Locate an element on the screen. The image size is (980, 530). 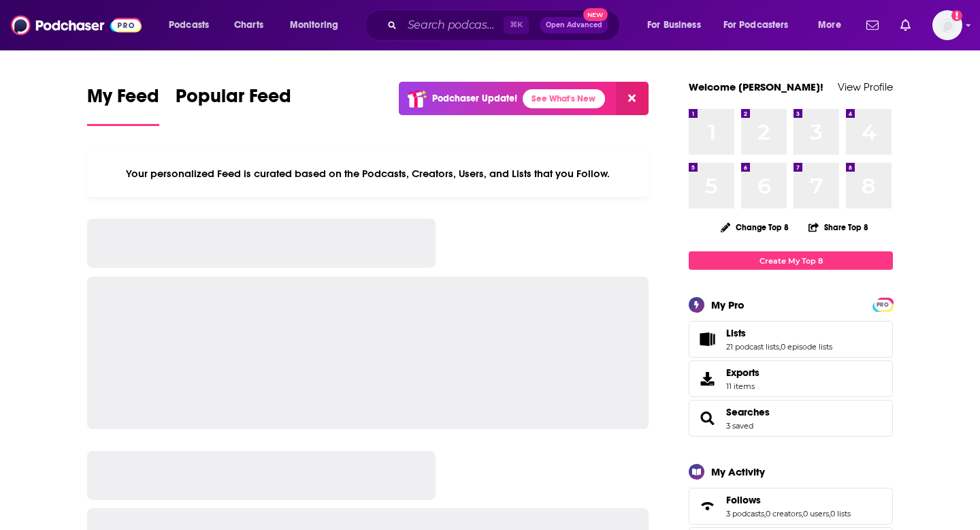
a: Podchaser - Follow, Share and Rate Podcasts is located at coordinates (76, 25).